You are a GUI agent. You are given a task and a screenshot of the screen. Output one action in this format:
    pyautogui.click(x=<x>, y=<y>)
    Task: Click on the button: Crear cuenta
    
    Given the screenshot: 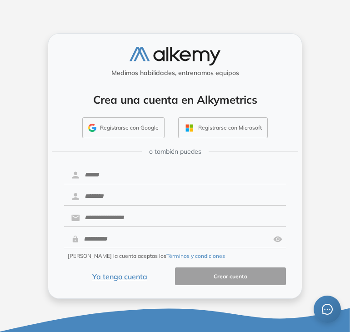 What is the action you would take?
    pyautogui.click(x=231, y=276)
    